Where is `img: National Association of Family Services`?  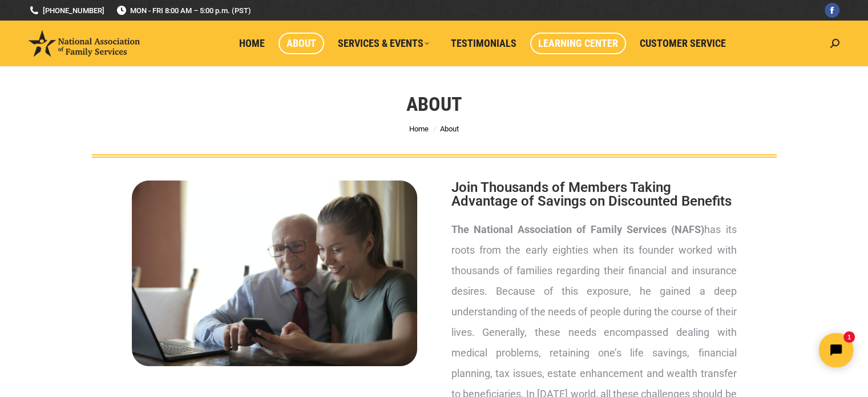
img: National Association of Family Services is located at coordinates (84, 44).